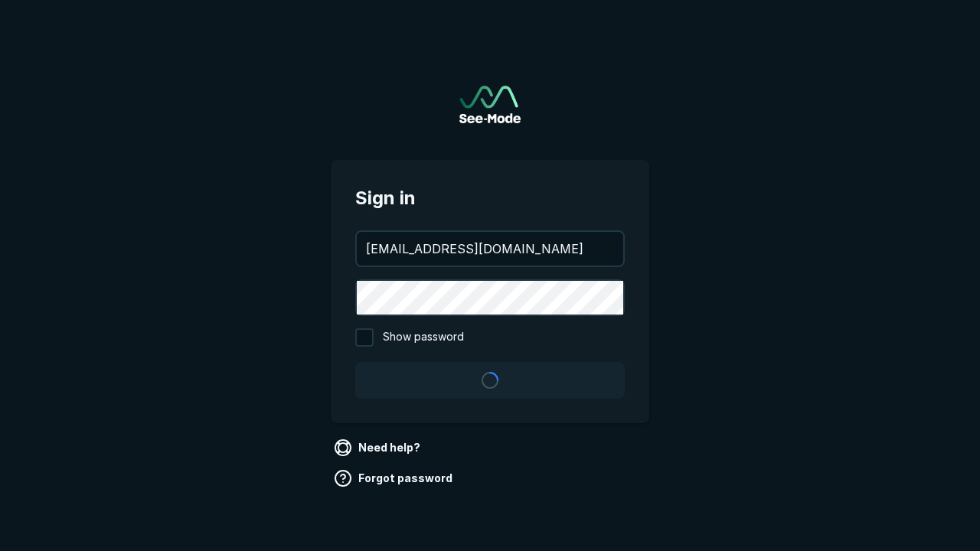  Describe the element at coordinates (490, 249) in the screenshot. I see `input: your@email.com` at that location.